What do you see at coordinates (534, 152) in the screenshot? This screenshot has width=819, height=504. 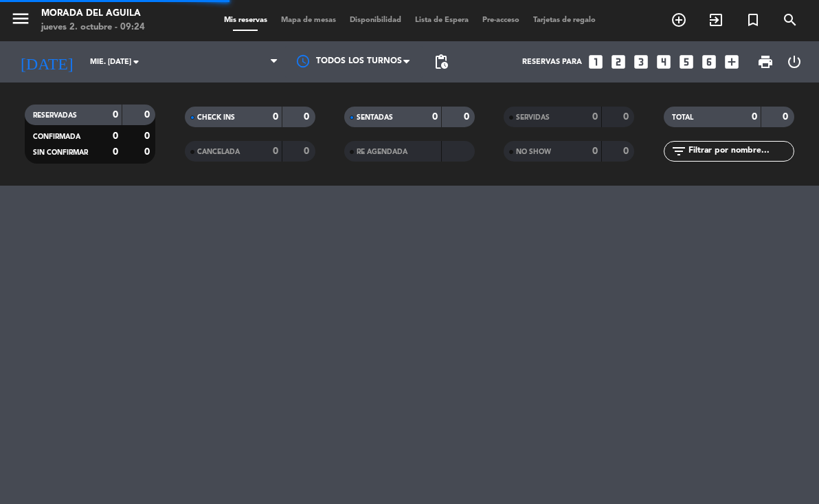 I see `span: NO SHOW` at bounding box center [534, 152].